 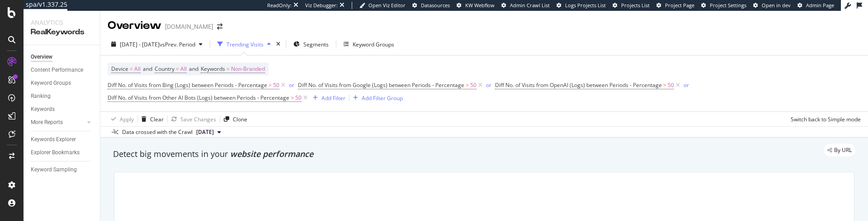 I want to click on button: Segments, so click(x=311, y=44).